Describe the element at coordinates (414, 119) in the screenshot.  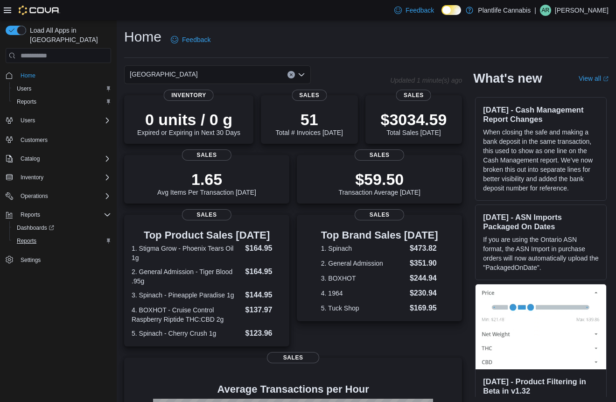
I see `p: $3034.59` at that location.